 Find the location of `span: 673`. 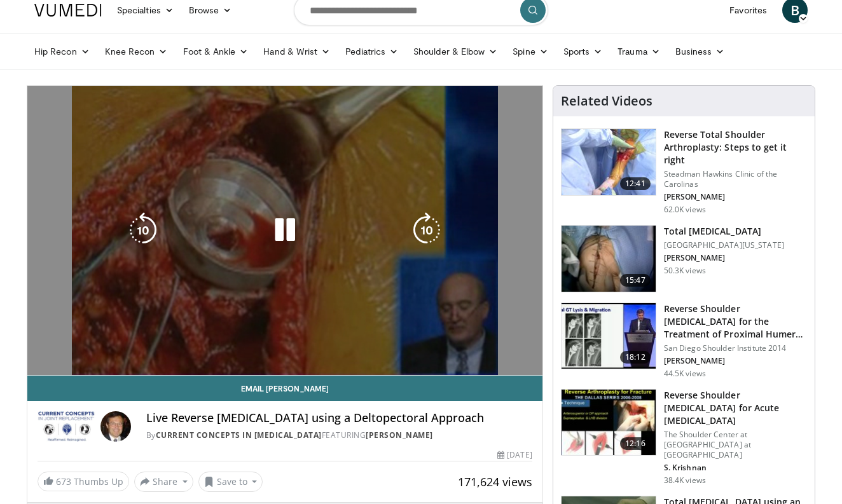

span: 673 is located at coordinates (64, 481).